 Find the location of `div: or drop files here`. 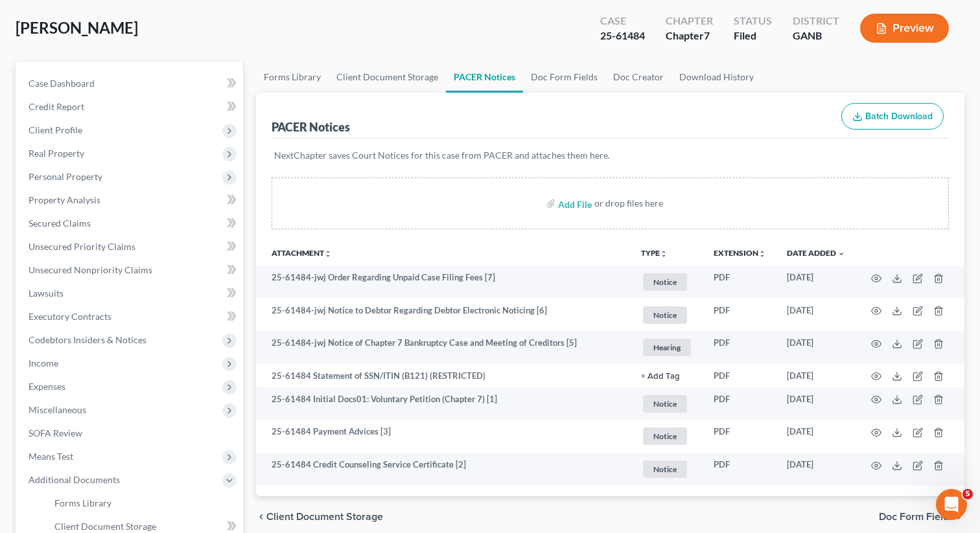

div: or drop files here is located at coordinates (629, 203).